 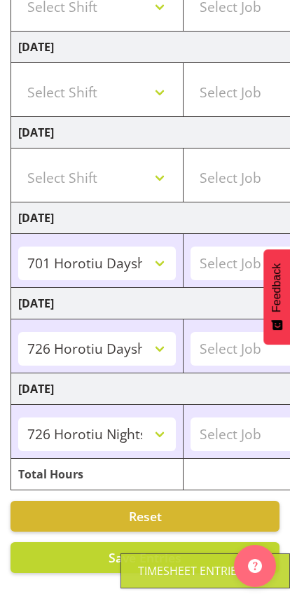 What do you see at coordinates (276, 297) in the screenshot?
I see `button: Feedback - Show survey` at bounding box center [276, 297].